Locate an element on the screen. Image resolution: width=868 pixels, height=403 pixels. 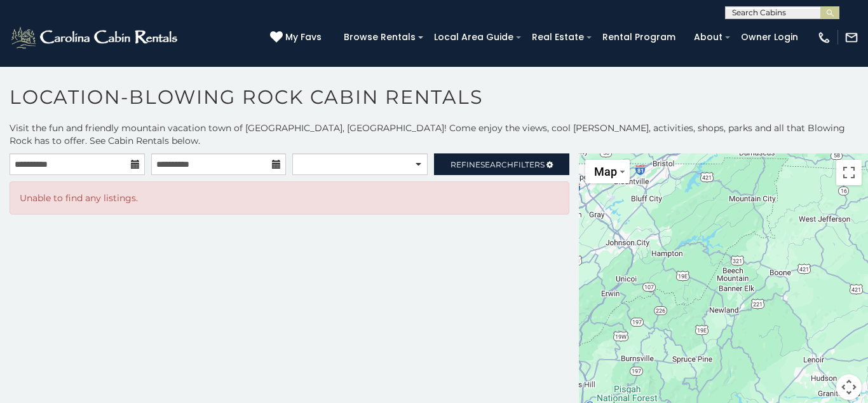
button: Toggle fullscreen view is located at coordinates (849, 172).